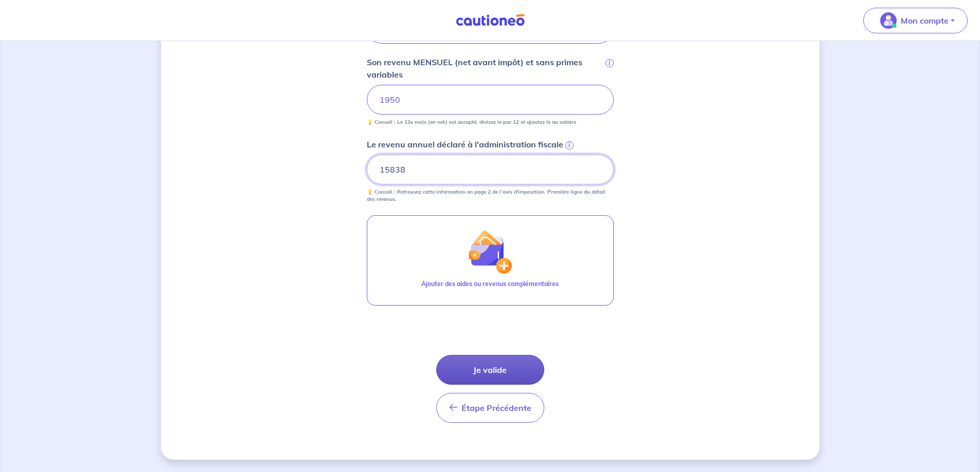 The image size is (980, 472). What do you see at coordinates (915, 21) in the screenshot?
I see `button: illu_account_valid_menu.svgMon compte` at bounding box center [915, 21].